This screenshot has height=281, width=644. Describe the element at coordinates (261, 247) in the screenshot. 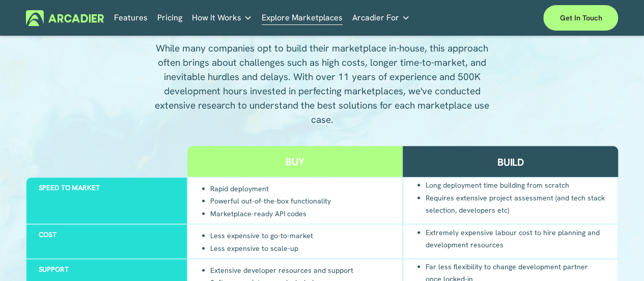

I see `li: Less expensive to scale-up` at that location.